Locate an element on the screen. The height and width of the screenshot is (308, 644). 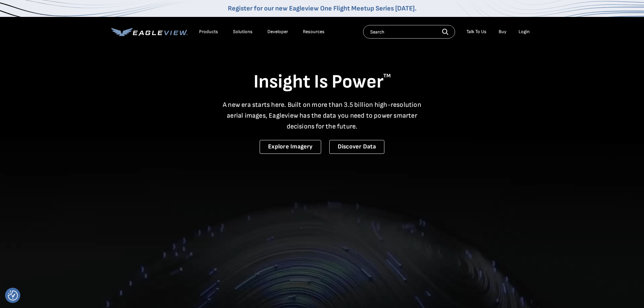
p: A new era starts here. Built on more than 3.5 billion high-resolution aerial images, Eagleview ha... is located at coordinates (322, 115).